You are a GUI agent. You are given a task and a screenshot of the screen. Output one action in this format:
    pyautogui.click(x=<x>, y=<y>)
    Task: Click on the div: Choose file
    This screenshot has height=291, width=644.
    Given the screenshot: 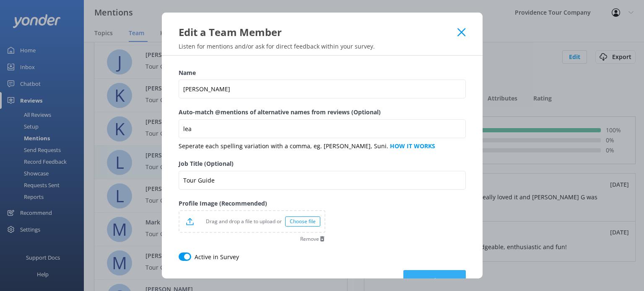 What is the action you would take?
    pyautogui.click(x=303, y=222)
    